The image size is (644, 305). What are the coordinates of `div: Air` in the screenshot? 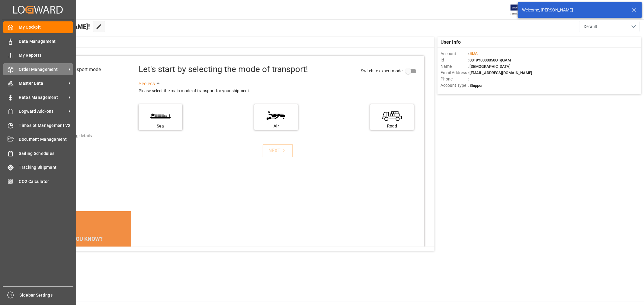 It's located at (276, 126).